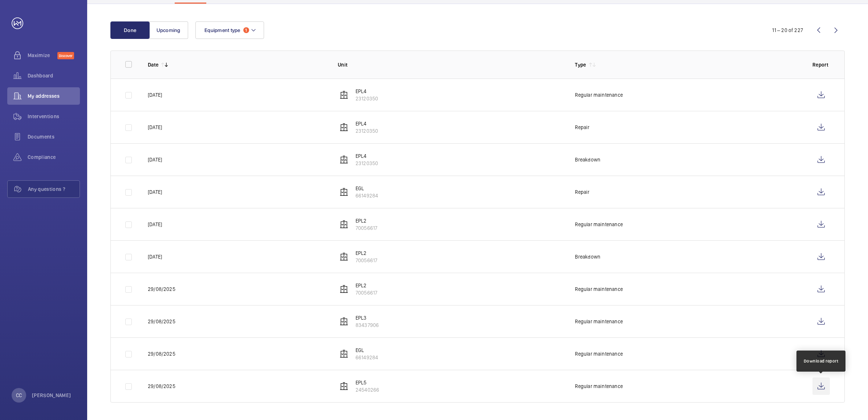 This screenshot has width=868, height=420. What do you see at coordinates (368, 390) in the screenshot?
I see `p: 24540266` at bounding box center [368, 390].